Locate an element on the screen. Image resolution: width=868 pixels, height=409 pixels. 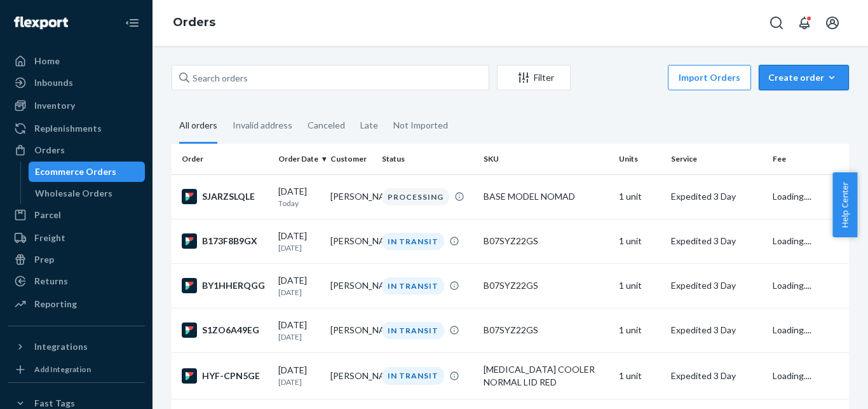
div: Invalid address is located at coordinates (262, 125).